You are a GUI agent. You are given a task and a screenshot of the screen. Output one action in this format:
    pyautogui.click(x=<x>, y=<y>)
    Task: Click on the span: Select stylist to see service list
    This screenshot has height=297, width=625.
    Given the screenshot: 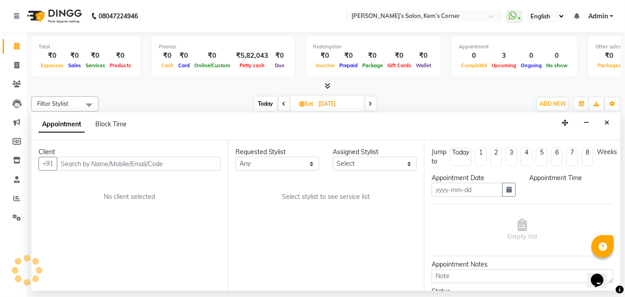 What is the action you would take?
    pyautogui.click(x=326, y=197)
    